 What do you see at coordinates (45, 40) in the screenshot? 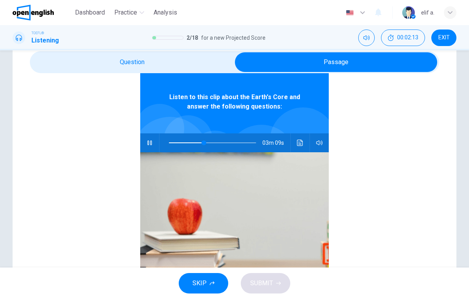
I see `h1: Listening` at bounding box center [45, 40].